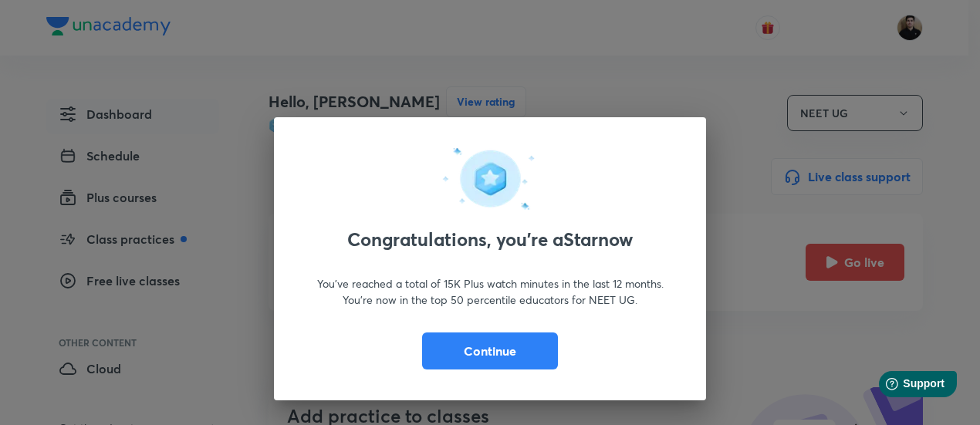 This screenshot has height=425, width=980. I want to click on span: Support, so click(81, 19).